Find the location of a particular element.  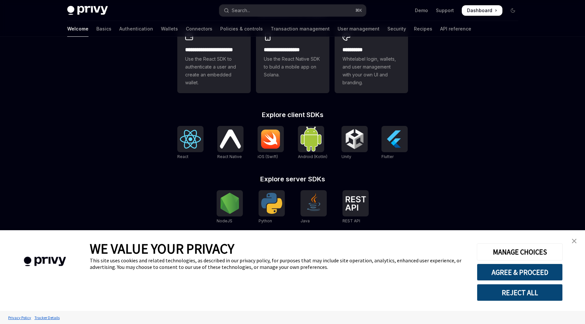

span: REST API is located at coordinates (351, 220).